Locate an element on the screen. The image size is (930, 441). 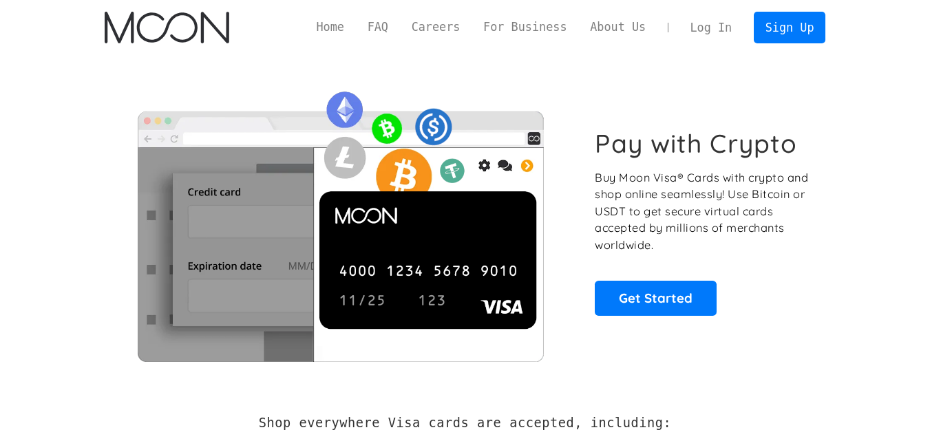
a: FAQ is located at coordinates (378, 27).